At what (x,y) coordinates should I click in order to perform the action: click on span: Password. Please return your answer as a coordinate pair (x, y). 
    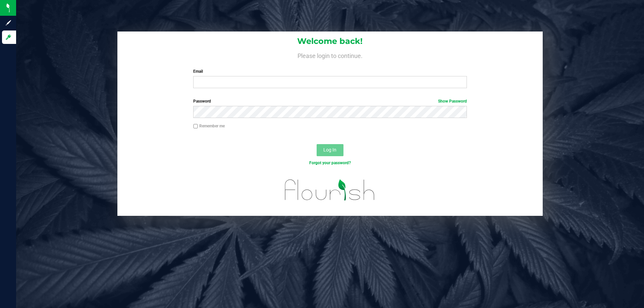
    Looking at the image, I should click on (202, 101).